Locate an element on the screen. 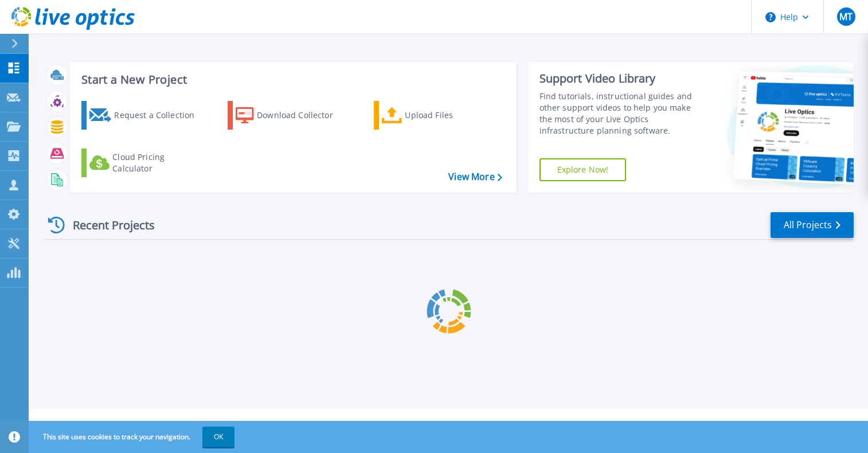 The height and width of the screenshot is (453, 868). h3: Start a New Project is located at coordinates (291, 80).